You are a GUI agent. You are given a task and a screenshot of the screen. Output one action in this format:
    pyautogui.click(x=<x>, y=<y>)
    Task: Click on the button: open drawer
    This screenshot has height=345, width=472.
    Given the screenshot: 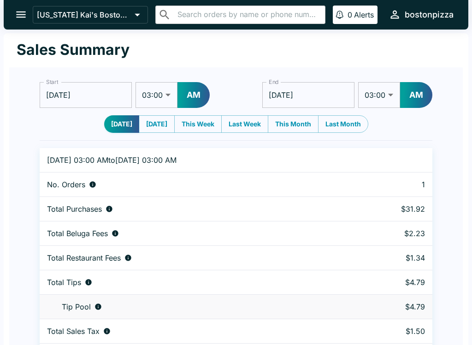 What is the action you would take?
    pyautogui.click(x=21, y=14)
    